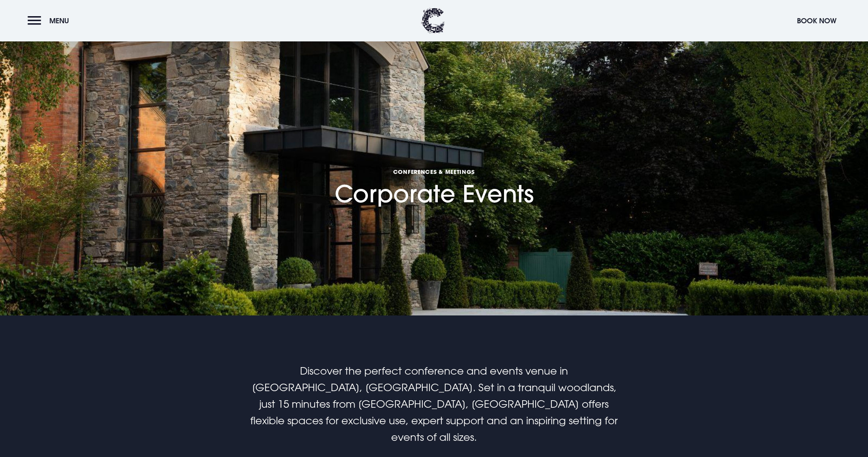 This screenshot has width=868, height=457. Describe the element at coordinates (433, 21) in the screenshot. I see `img: Clandeboye Lodge` at that location.